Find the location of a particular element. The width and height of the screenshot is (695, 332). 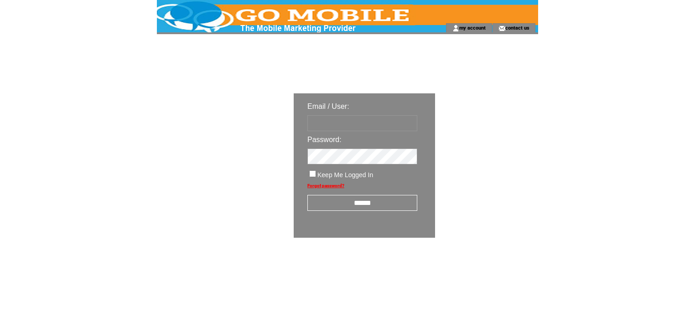

span: Email / User: is located at coordinates (328, 106).